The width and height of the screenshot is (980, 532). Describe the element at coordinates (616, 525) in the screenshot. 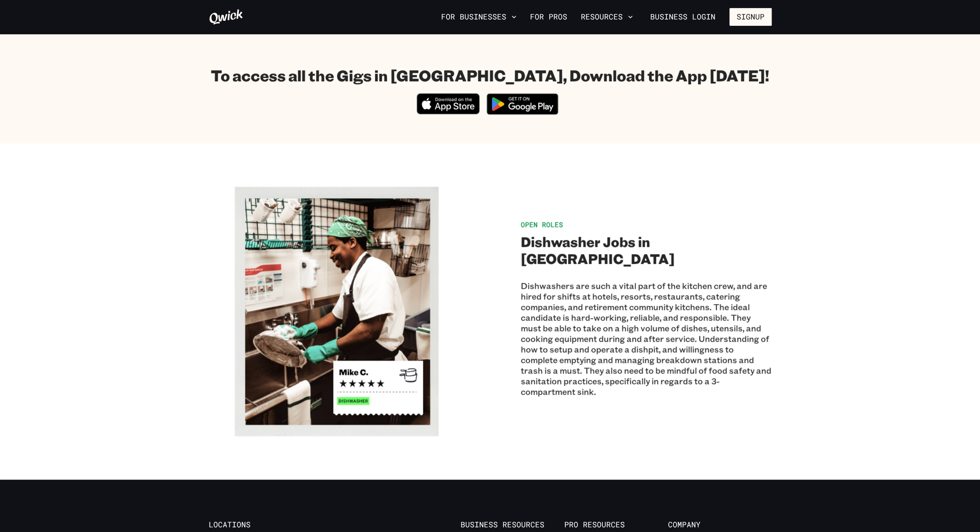

I see `span: Pro Resources` at that location.